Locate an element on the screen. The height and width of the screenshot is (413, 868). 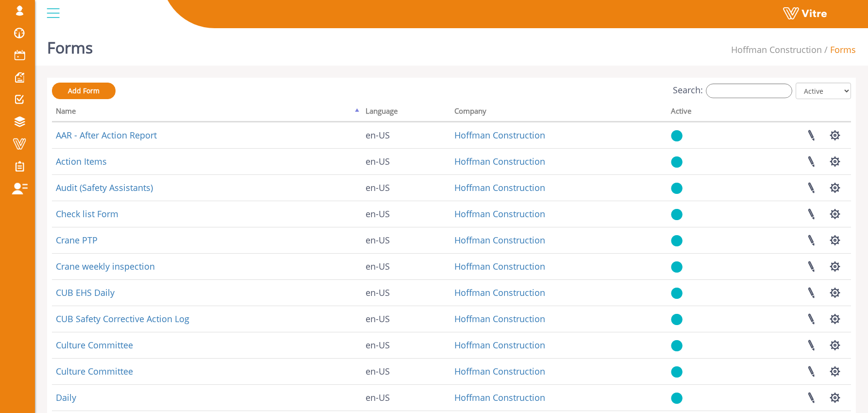
input: Search: is located at coordinates (749, 91).